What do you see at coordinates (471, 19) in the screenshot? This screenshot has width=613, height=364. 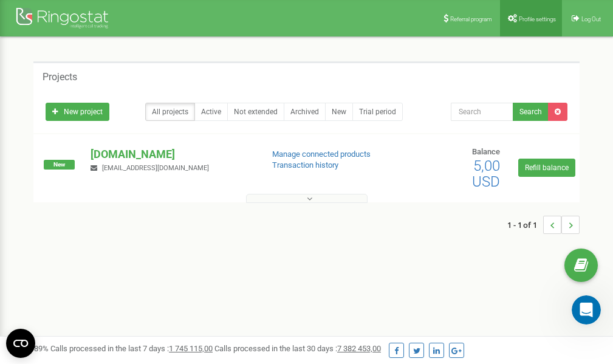 I see `span: Referral program` at bounding box center [471, 19].